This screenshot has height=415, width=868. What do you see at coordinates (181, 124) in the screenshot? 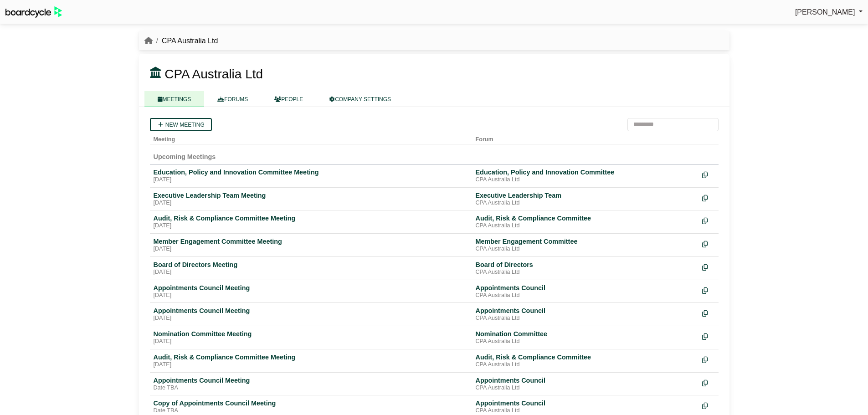
I see `a: New meeting` at bounding box center [181, 124].